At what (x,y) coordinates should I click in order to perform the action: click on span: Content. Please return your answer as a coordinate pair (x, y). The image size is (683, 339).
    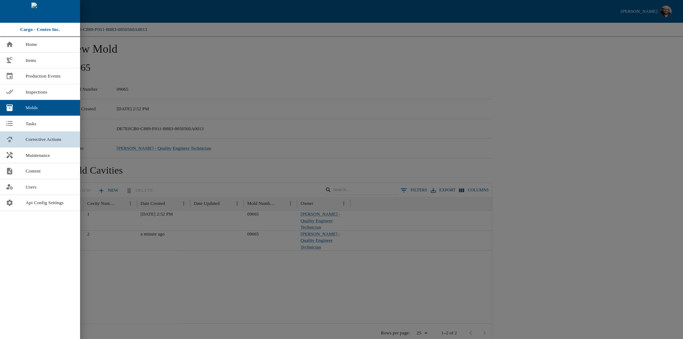
    Looking at the image, I should click on (50, 171).